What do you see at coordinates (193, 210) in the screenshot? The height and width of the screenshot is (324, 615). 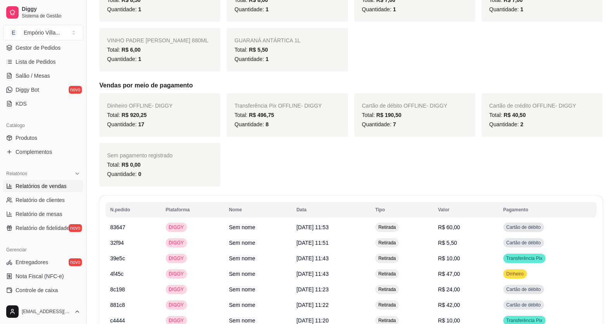 I see `th: Plataforma` at bounding box center [193, 210].